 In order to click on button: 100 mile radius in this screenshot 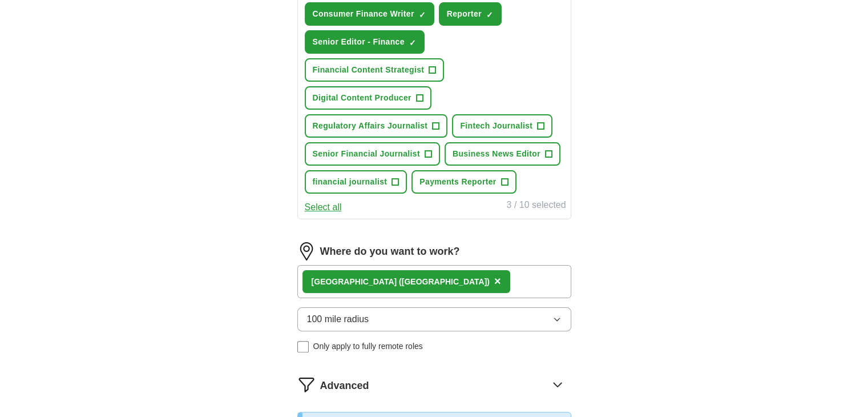, I will do `click(434, 319)`.